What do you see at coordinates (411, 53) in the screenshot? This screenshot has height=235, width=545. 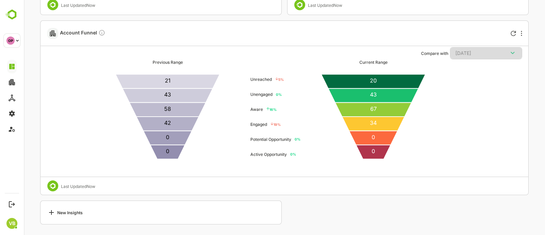 I see `ag: Compare with` at bounding box center [411, 53].